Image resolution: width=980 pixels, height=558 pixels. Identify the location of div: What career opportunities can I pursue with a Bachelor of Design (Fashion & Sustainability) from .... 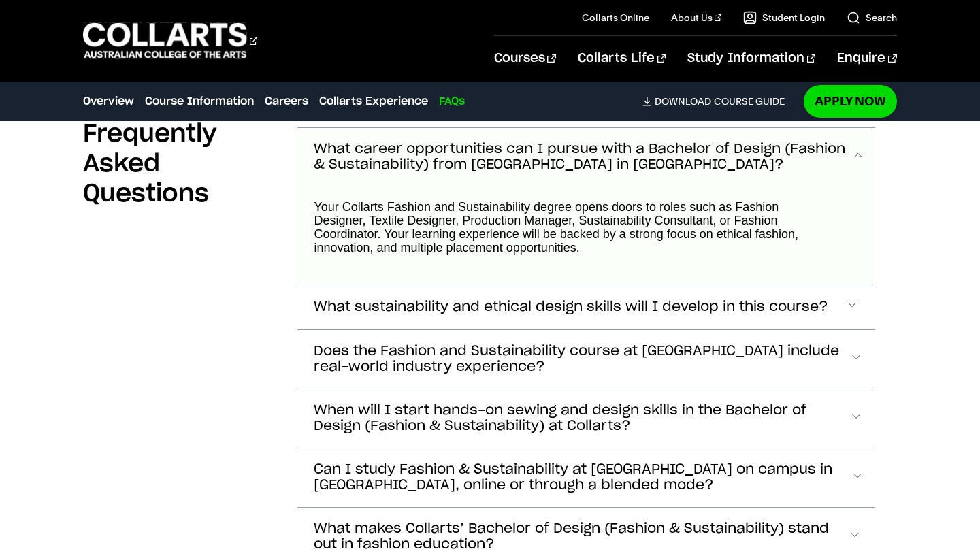
(586, 235).